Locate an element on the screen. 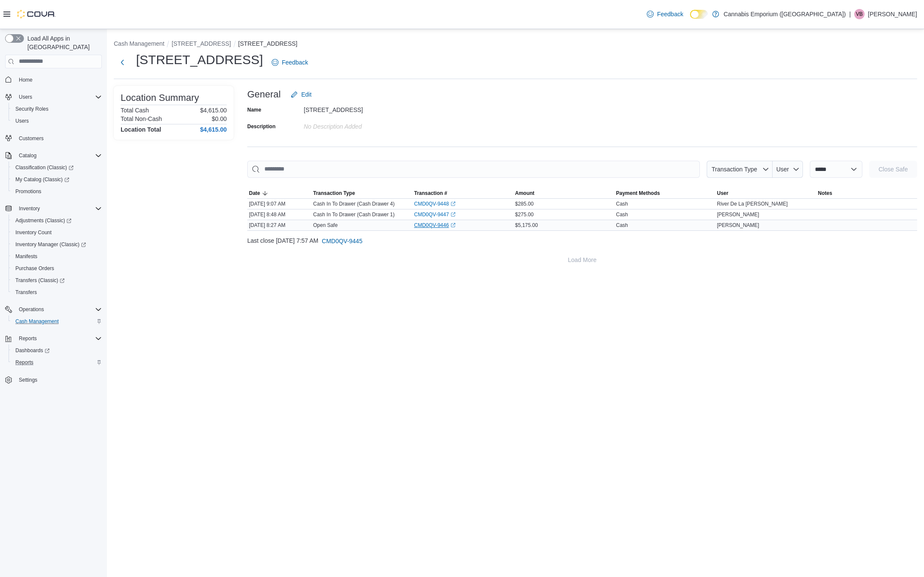 This screenshot has width=924, height=577. a: CMD0QV-9448External link is located at coordinates (434, 204).